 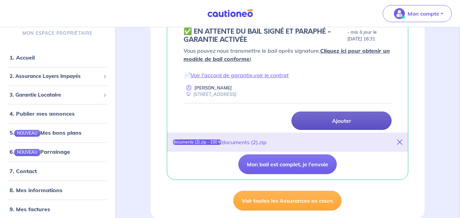 What do you see at coordinates (341, 121) in the screenshot?
I see `a: Ajouter` at bounding box center [341, 121].